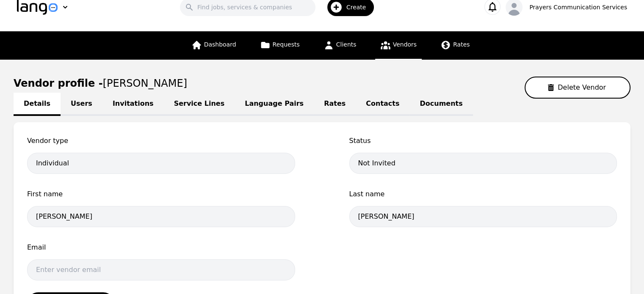  What do you see at coordinates (199, 104) in the screenshot?
I see `a: Service Lines` at bounding box center [199, 104].